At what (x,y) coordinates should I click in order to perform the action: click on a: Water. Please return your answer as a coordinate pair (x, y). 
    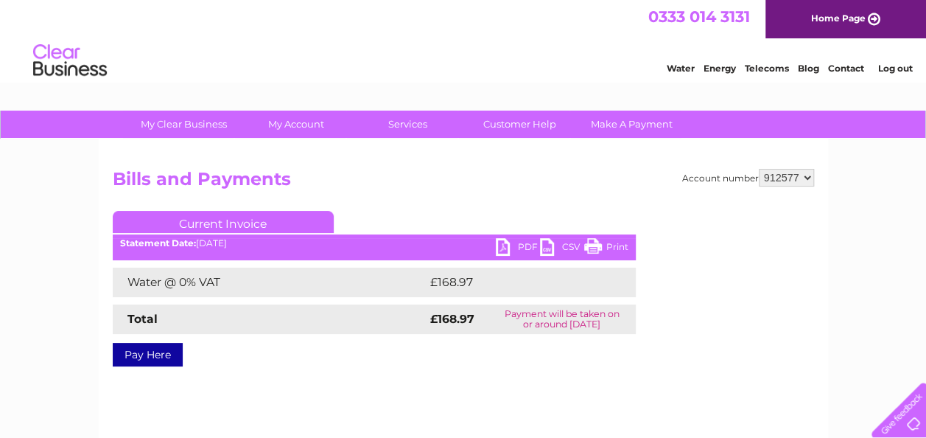
    Looking at the image, I should click on (681, 68).